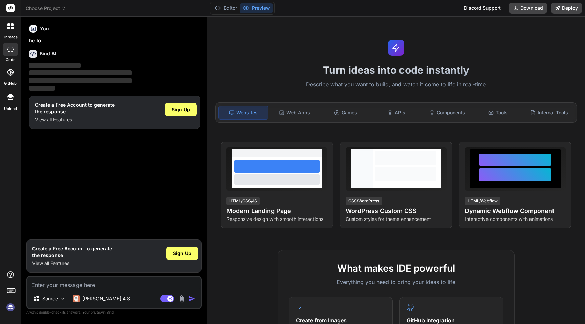 Image resolution: width=585 pixels, height=324 pixels. I want to click on button: Editor, so click(225, 8).